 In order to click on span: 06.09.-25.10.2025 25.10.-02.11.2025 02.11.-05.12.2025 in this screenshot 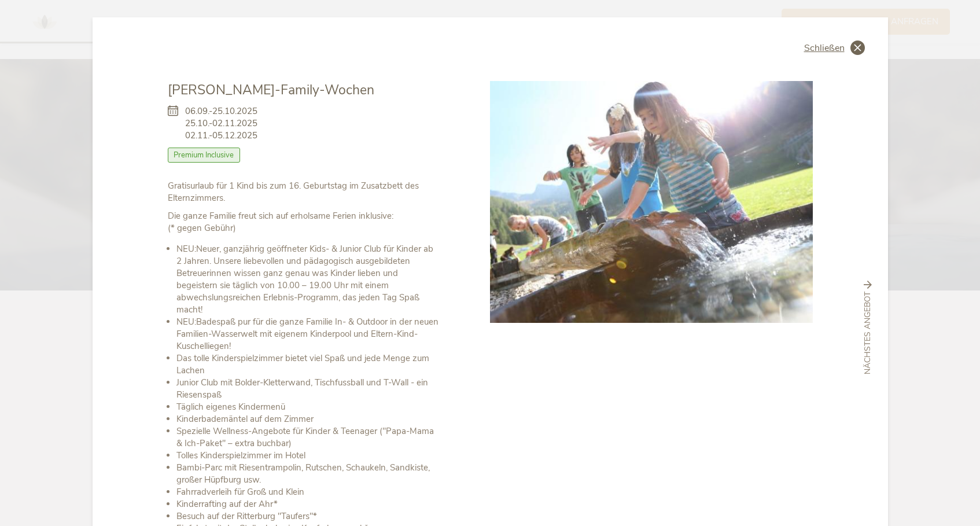, I will do `click(221, 123)`.